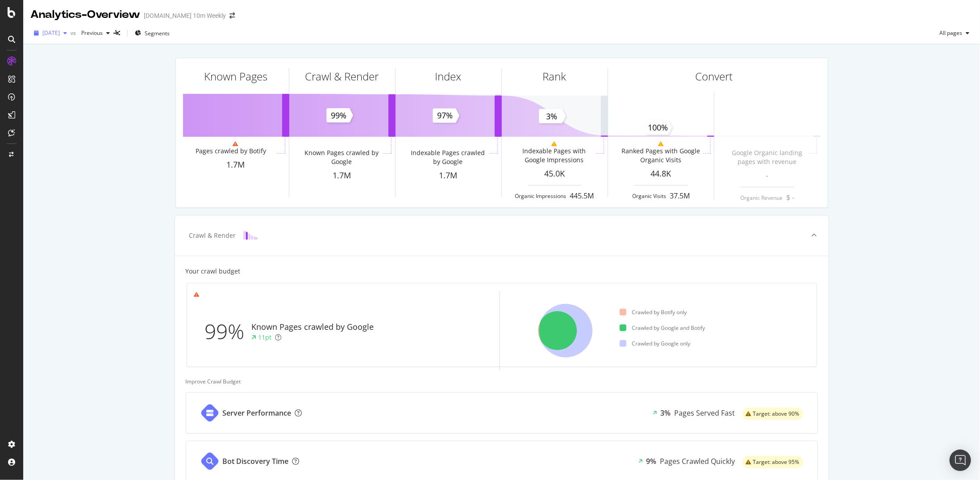 This screenshot has width=980, height=480. Describe the element at coordinates (541, 196) in the screenshot. I see `div: Organic Impressions` at that location.